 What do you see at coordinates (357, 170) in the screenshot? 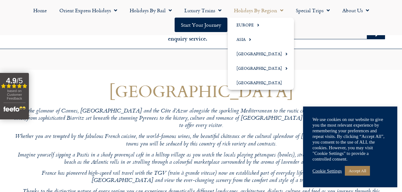
I see `a: Accept All` at bounding box center [357, 170].